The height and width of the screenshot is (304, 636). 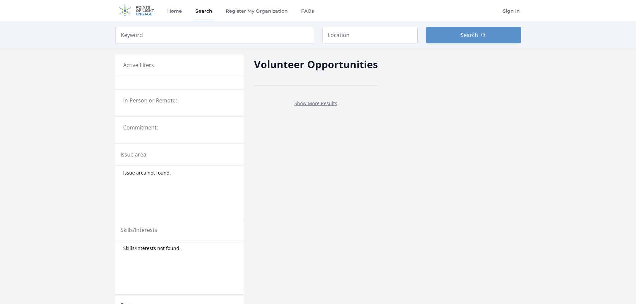 I want to click on span: Search, so click(x=469, y=35).